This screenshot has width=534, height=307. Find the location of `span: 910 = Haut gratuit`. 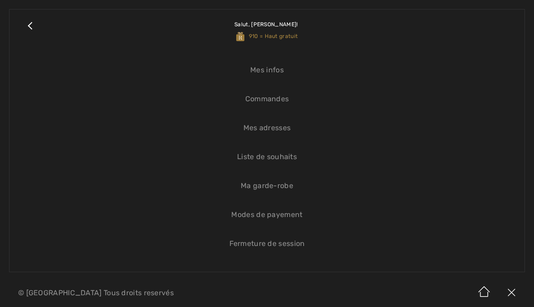

span: 910 = Haut gratuit is located at coordinates (267, 36).